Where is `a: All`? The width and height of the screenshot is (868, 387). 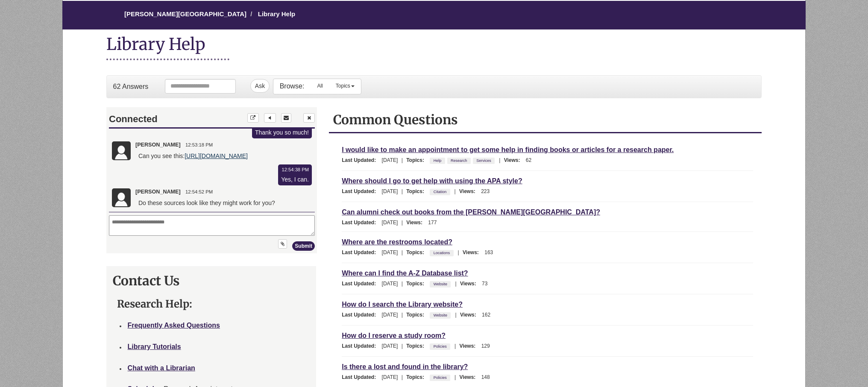
a: All is located at coordinates (320, 86).